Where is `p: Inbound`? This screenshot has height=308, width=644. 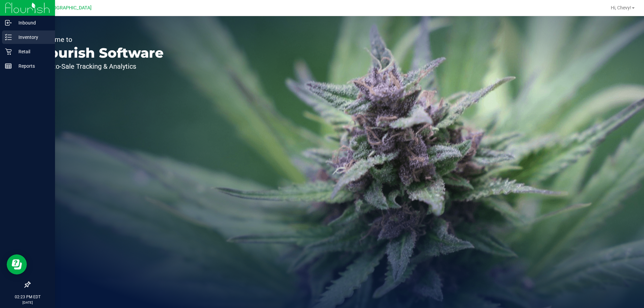
p: Inbound is located at coordinates (32, 22).